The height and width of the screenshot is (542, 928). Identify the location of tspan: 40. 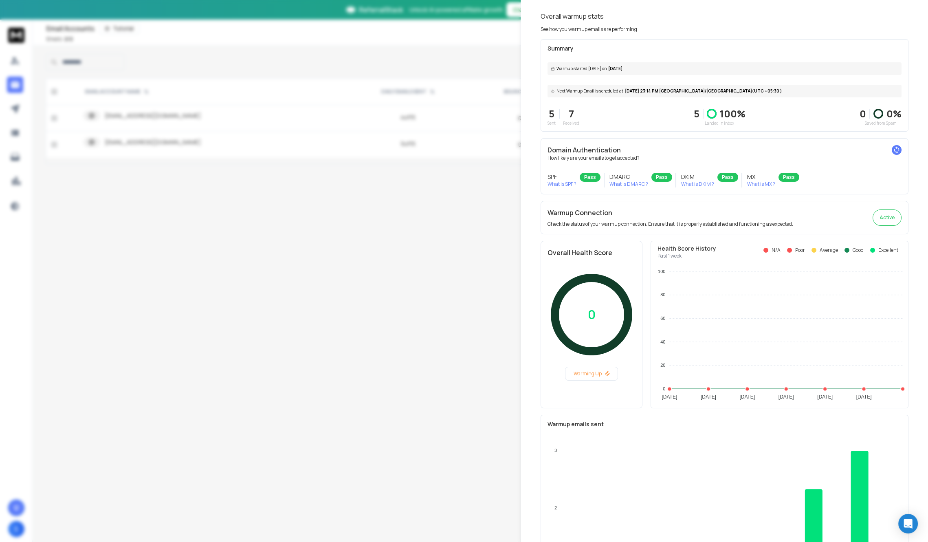
(663, 342).